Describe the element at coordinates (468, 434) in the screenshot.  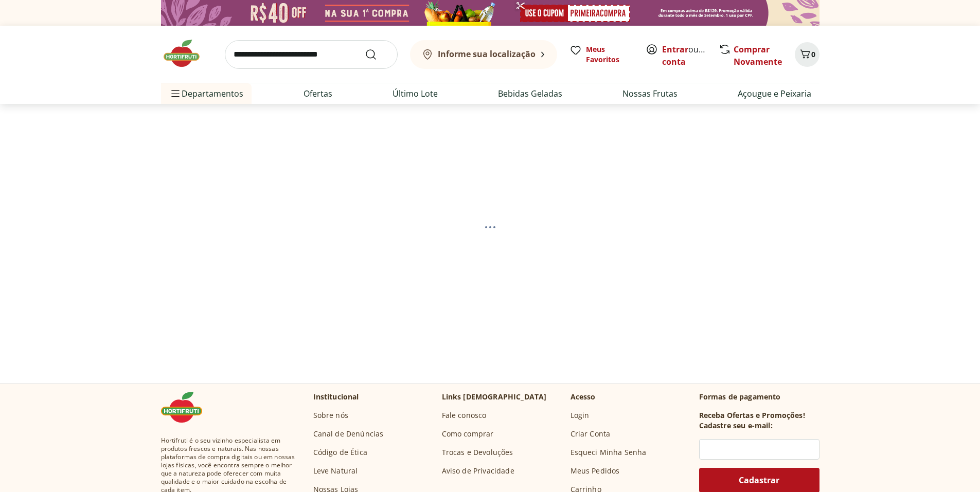
I see `a: Como comprar` at that location.